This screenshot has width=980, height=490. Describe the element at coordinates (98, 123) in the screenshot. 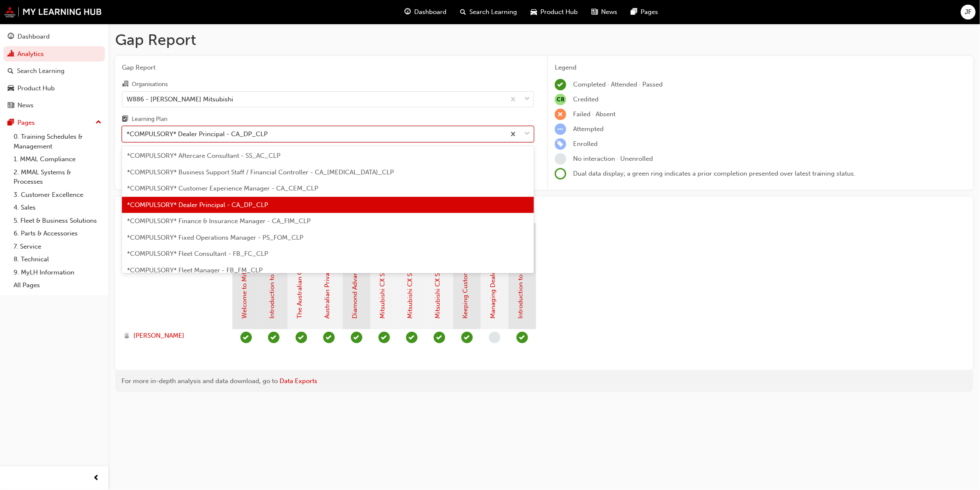

I see `span: up-icon` at that location.